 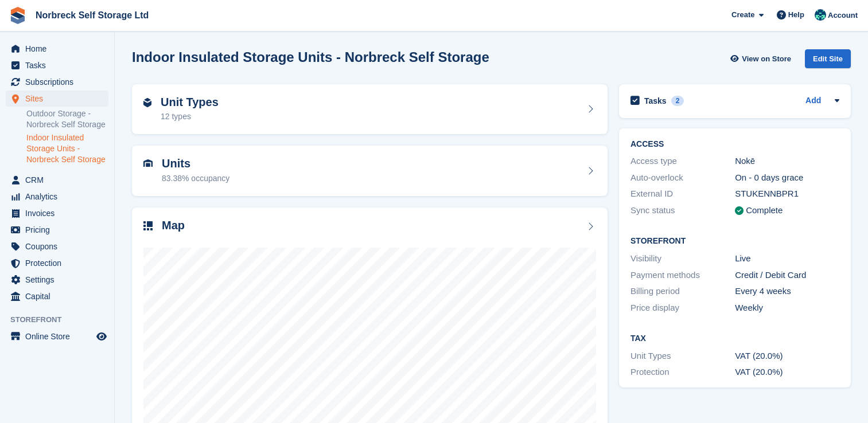 I want to click on div: Complete, so click(x=764, y=210).